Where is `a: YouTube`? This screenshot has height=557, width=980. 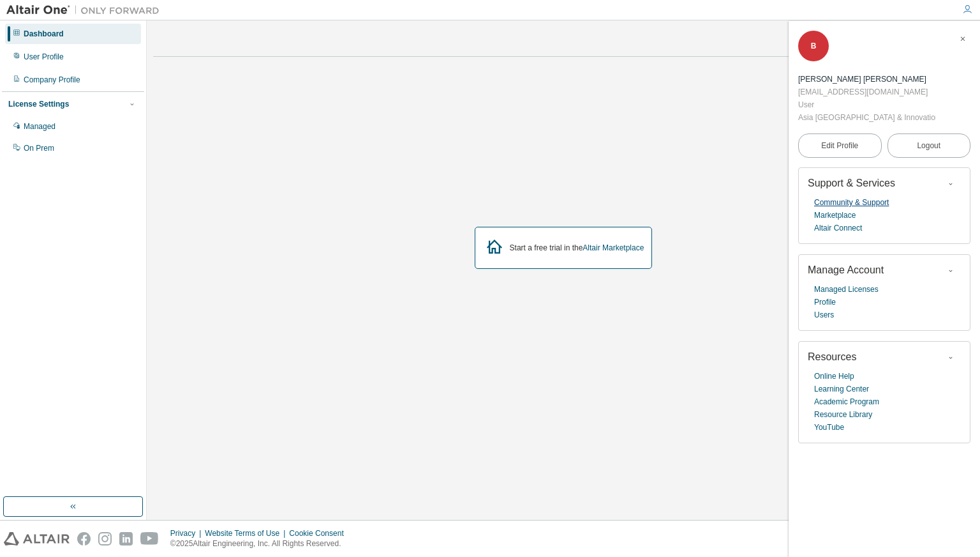
a: YouTube is located at coordinates (829, 427).